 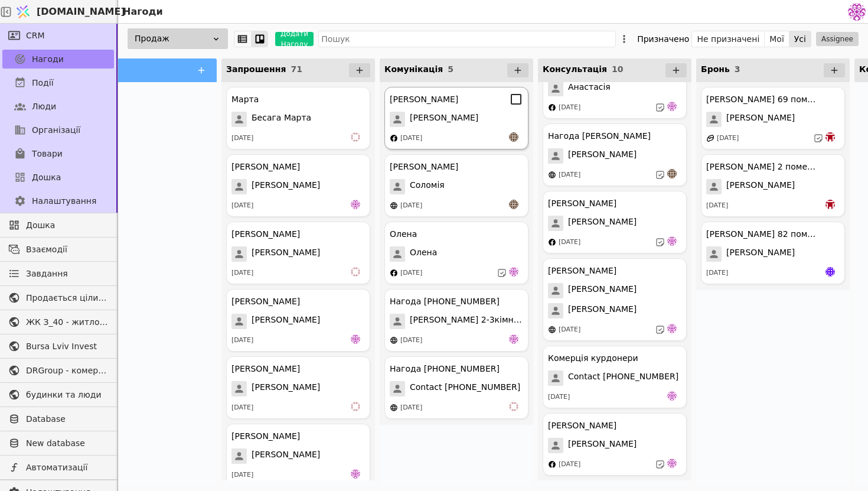 I want to click on span: 5, so click(x=451, y=69).